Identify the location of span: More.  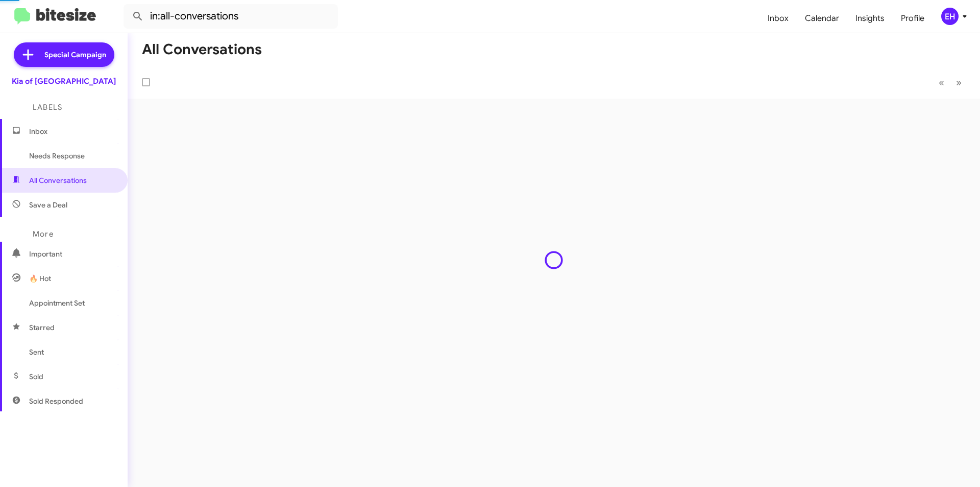
(43, 234).